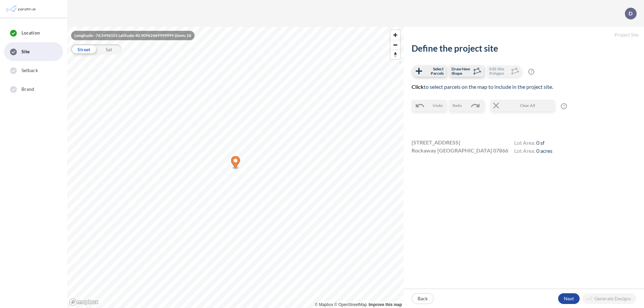 This screenshot has width=644, height=308. I want to click on h2: Define the project site, so click(524, 48).